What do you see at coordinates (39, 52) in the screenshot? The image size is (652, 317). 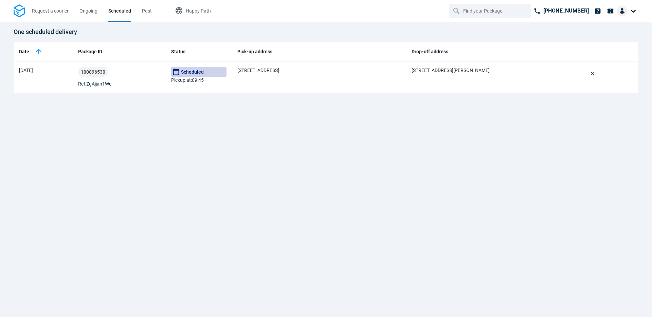 I see `img: sorting` at bounding box center [39, 52].